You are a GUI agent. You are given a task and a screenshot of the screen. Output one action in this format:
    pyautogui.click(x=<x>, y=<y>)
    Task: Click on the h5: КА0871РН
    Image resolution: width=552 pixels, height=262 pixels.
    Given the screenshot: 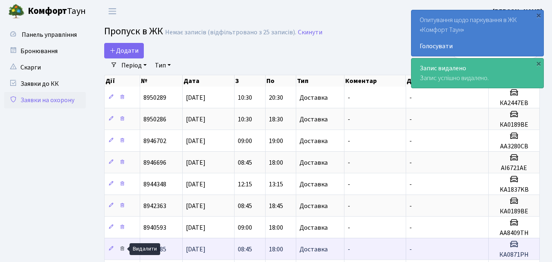 What is the action you would take?
    pyautogui.click(x=514, y=254)
    